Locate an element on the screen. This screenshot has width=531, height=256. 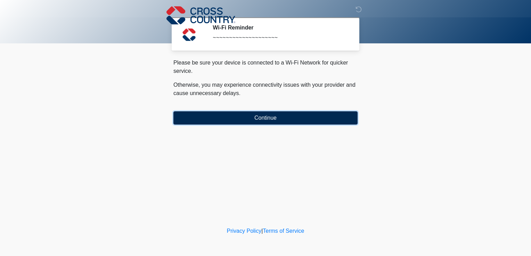
button: Continue is located at coordinates (265, 118).